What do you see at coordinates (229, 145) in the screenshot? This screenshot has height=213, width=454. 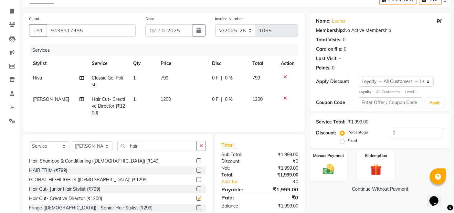 I see `span: Total` at bounding box center [229, 145].